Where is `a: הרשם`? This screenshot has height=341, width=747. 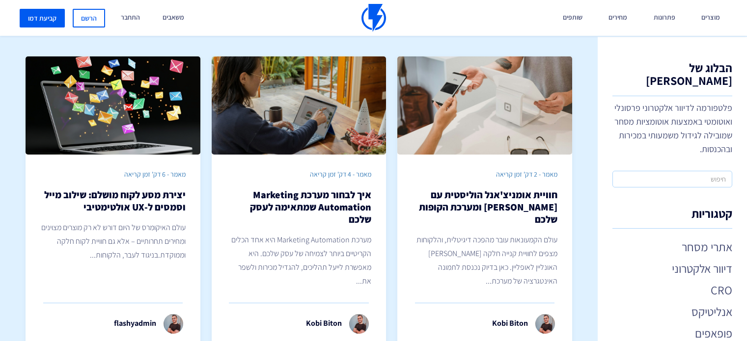
a: הרשם is located at coordinates (89, 18).